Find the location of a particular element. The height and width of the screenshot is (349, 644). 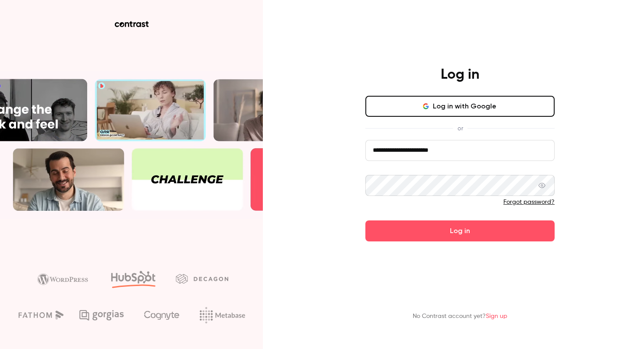

span: or is located at coordinates (460, 128).